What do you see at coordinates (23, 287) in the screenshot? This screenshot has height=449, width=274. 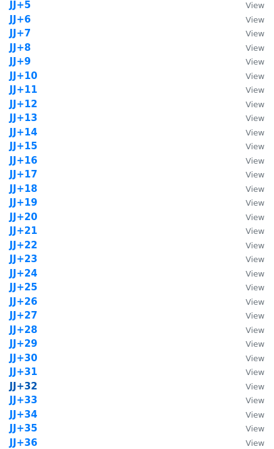 I see `strong: JJ+25` at bounding box center [23, 287].